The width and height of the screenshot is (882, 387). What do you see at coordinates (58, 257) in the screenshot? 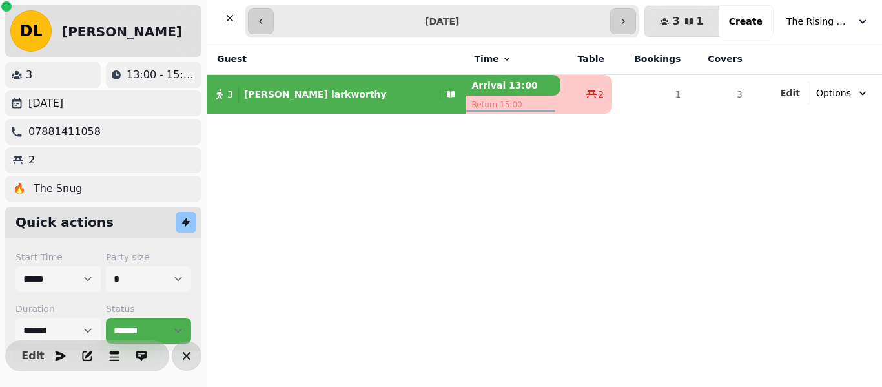
I see `label: Start Time` at bounding box center [58, 257].